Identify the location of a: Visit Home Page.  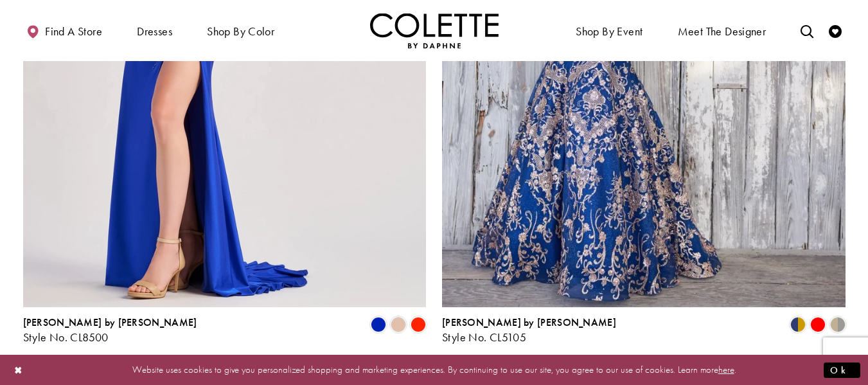
(435, 30).